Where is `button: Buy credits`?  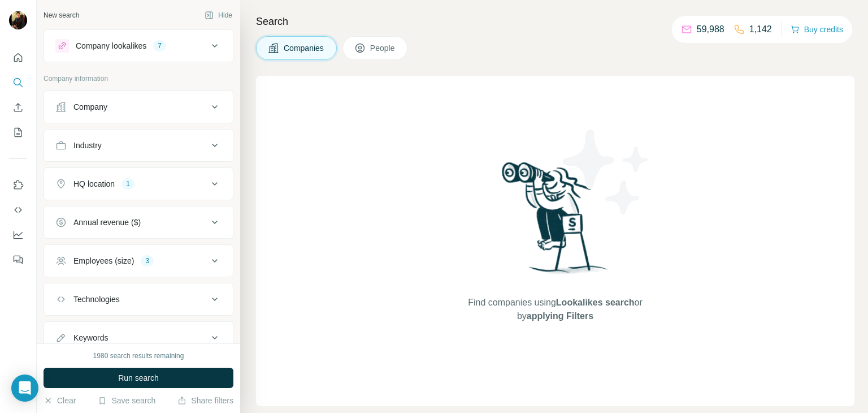 button: Buy credits is located at coordinates (817, 30).